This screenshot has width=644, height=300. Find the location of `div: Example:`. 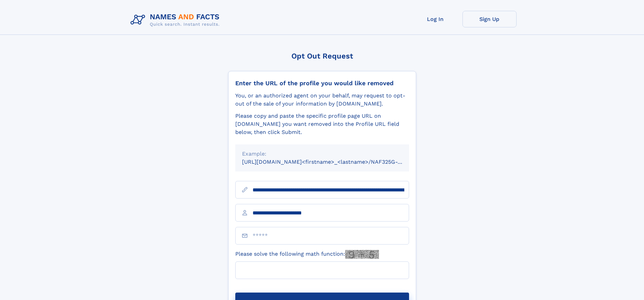

div: Example: is located at coordinates (322, 154).